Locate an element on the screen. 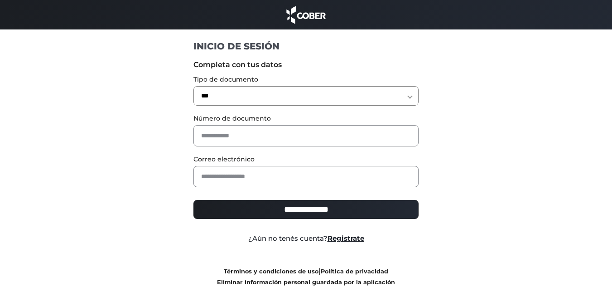 The image size is (612, 287). img: cober_marca.png is located at coordinates (306, 14).